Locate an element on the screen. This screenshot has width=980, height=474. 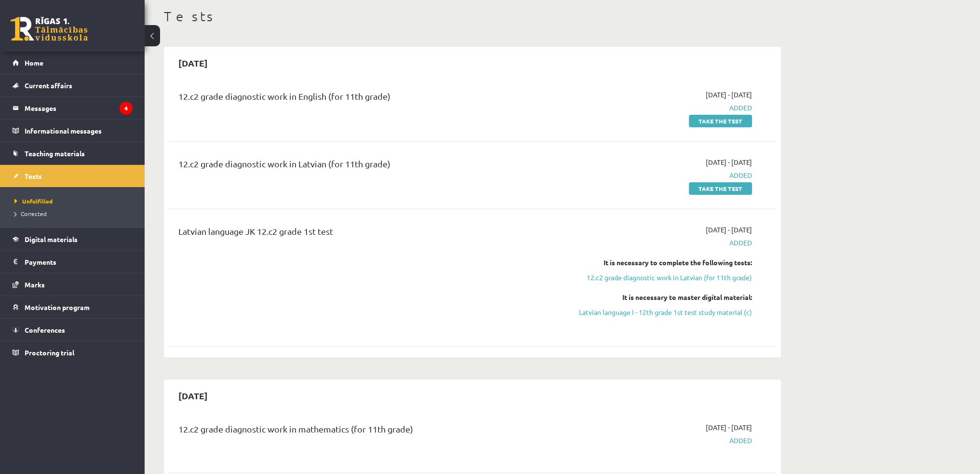
font: It is necessary to complete the following tests: is located at coordinates (678, 262).